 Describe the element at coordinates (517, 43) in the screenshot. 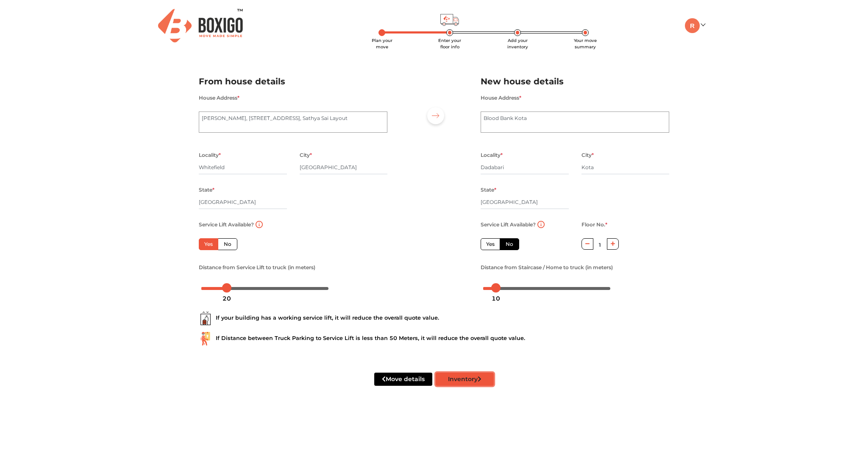

I see `span: Add your inventory` at that location.